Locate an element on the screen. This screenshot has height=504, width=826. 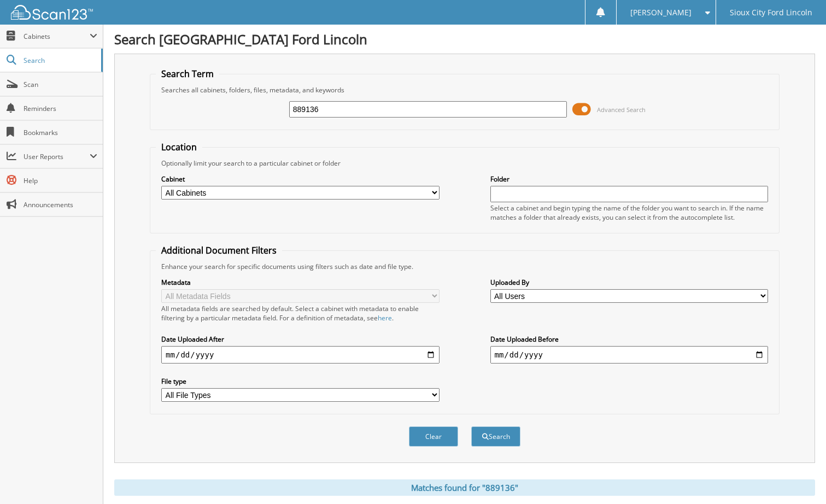
span: Search is located at coordinates (60, 60).